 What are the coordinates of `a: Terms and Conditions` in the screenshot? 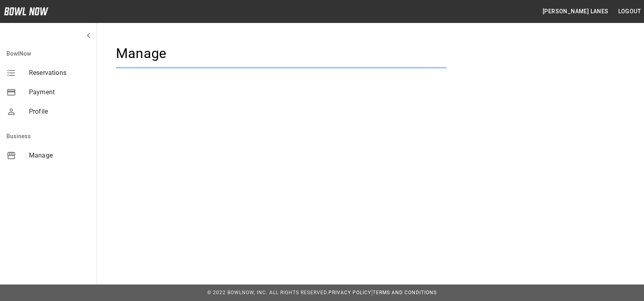 It's located at (405, 293).